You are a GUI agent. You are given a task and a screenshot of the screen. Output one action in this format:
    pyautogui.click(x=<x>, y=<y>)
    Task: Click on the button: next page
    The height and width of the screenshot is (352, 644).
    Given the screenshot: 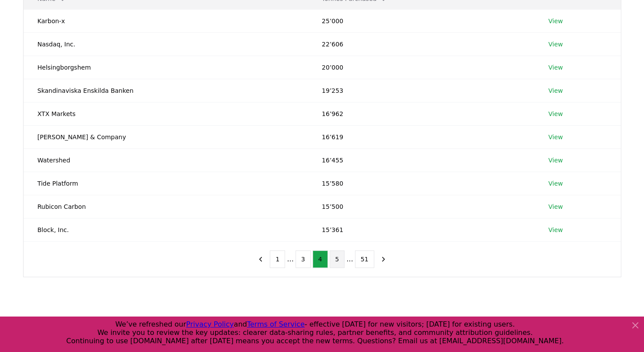 What is the action you would take?
    pyautogui.click(x=383, y=259)
    